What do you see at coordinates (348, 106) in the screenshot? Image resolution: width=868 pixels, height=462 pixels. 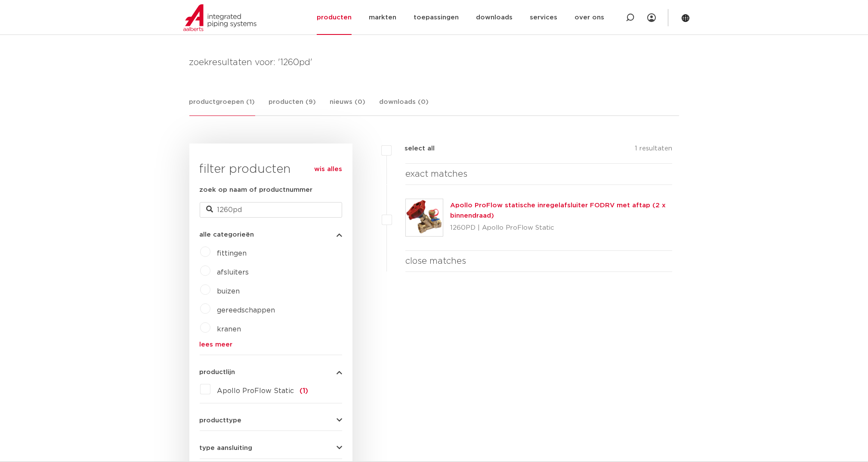 I see `a: nieuws (0)` at bounding box center [348, 106].